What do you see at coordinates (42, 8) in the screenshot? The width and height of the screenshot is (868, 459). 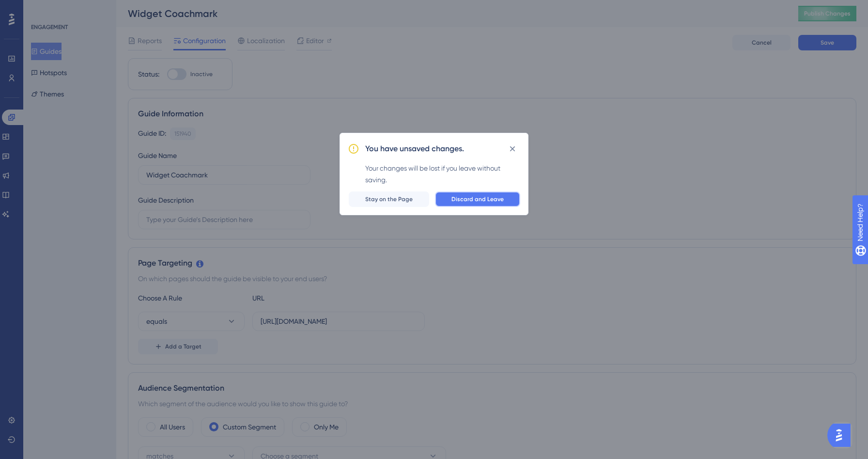 I see `span: Need Help?` at bounding box center [42, 8].